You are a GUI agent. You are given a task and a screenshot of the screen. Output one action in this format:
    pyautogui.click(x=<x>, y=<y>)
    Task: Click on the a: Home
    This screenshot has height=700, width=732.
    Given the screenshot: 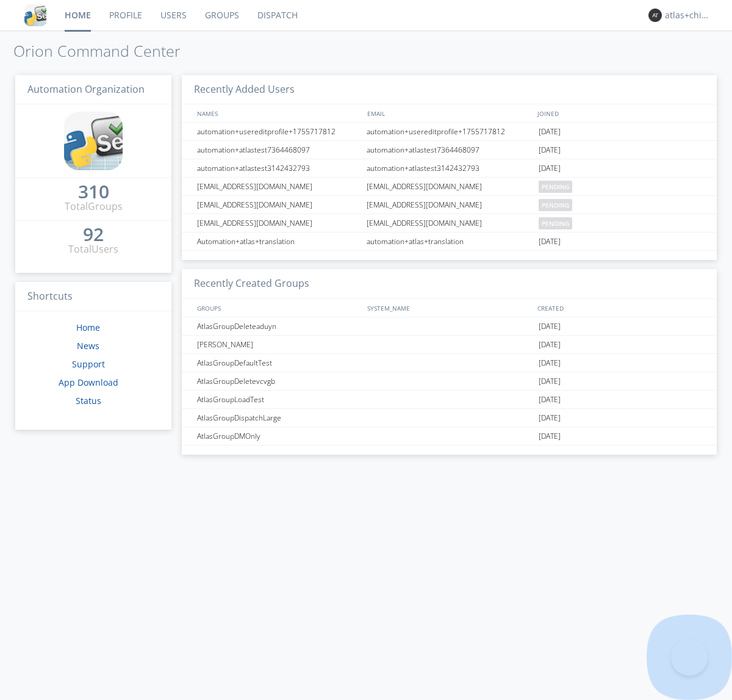 What is the action you would take?
    pyautogui.click(x=88, y=327)
    